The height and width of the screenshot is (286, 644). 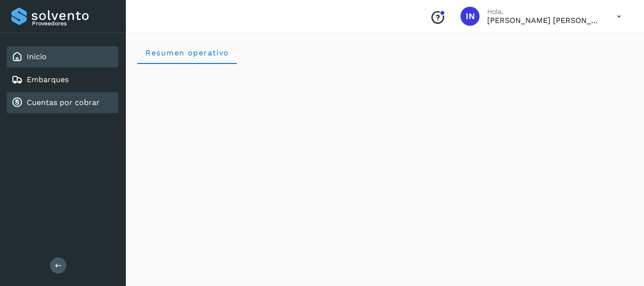 What do you see at coordinates (545, 20) in the screenshot?
I see `p: IGNACIO NAGAYA LOPEZ` at bounding box center [545, 20].